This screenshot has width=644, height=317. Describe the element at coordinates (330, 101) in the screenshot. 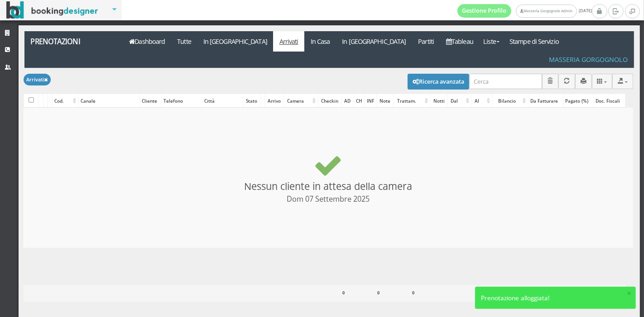

I see `div: Checkin` at that location.